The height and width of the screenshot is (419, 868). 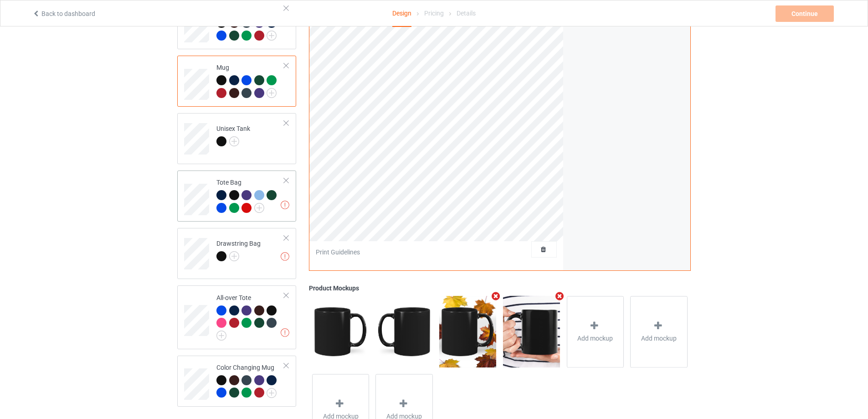 I want to click on a: Back to dashboard, so click(x=64, y=14).